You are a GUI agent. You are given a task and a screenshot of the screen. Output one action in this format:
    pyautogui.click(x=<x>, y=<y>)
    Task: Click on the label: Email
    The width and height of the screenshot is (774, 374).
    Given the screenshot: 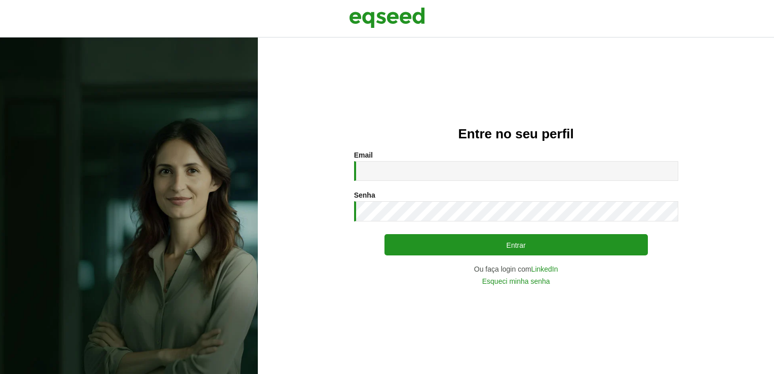 What is the action you would take?
    pyautogui.click(x=363, y=155)
    